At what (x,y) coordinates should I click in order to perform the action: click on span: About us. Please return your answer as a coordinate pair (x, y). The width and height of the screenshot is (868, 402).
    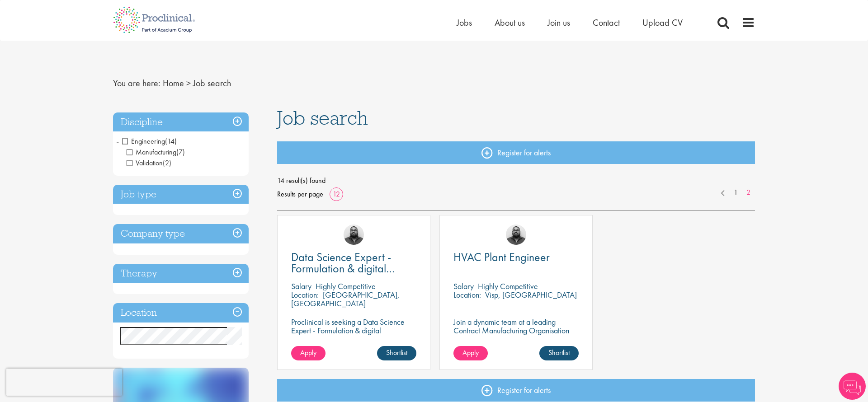
    Looking at the image, I should click on (509, 22).